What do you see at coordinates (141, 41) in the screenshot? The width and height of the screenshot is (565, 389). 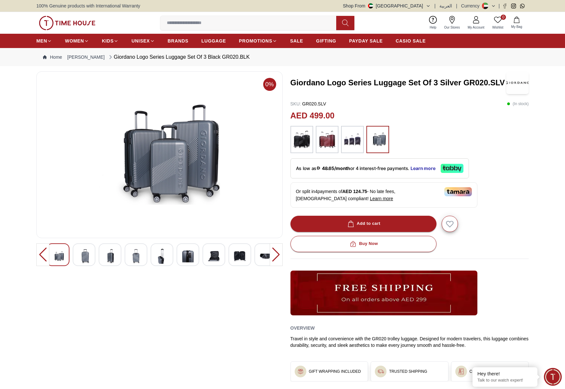 I see `span: UNISEX` at bounding box center [141, 41].